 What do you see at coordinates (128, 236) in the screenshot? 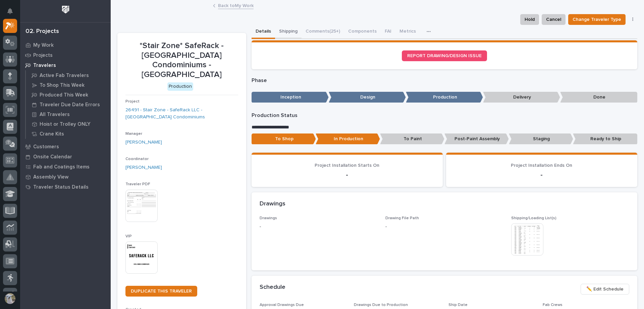
I see `span: VIP` at bounding box center [128, 236].